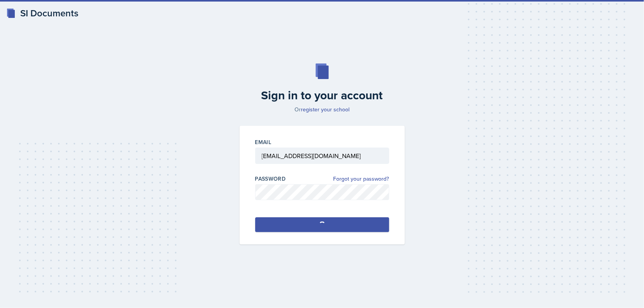 The height and width of the screenshot is (308, 644). I want to click on a: SI Documents, so click(42, 13).